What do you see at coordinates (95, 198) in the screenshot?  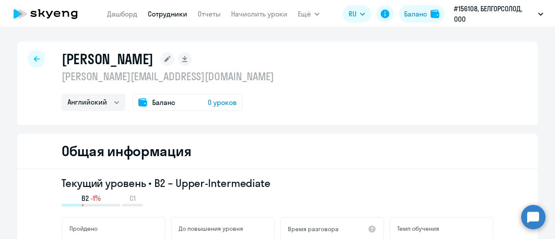 I see `span: -1%` at bounding box center [95, 198].